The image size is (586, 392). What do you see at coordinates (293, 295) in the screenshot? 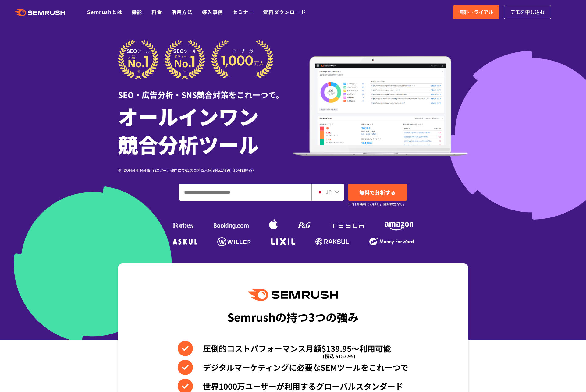
I see `img: Semrush` at bounding box center [293, 295].